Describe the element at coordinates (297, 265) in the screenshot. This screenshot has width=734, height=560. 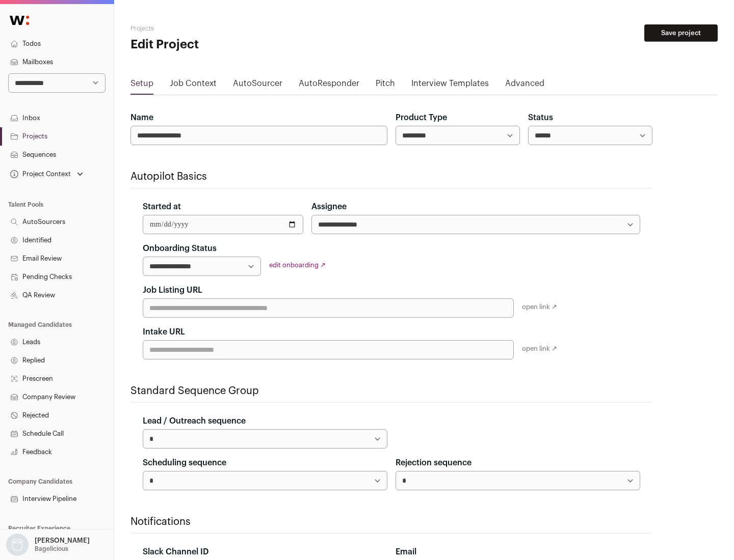
I see `a: edit onboarding ↗` at that location.